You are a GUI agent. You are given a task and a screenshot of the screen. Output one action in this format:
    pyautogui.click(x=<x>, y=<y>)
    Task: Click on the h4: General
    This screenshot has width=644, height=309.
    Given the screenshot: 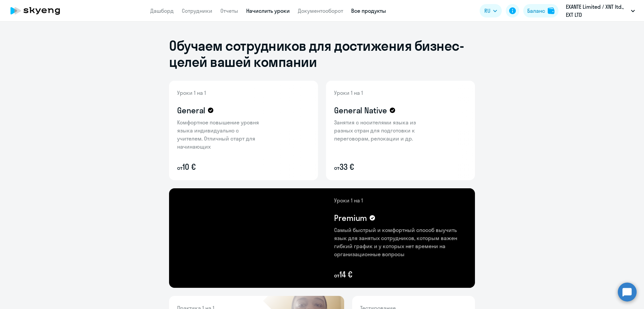 What is the action you would take?
    pyautogui.click(x=191, y=110)
    